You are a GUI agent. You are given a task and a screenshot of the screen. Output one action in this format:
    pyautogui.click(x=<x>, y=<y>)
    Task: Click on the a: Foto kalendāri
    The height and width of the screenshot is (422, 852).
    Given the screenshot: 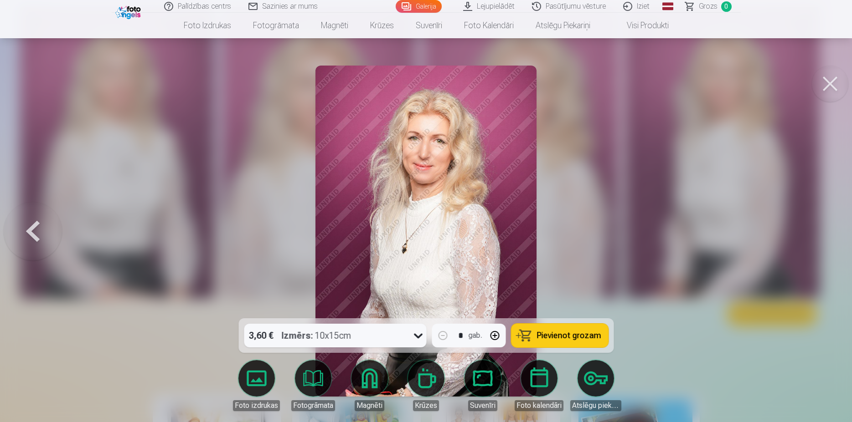 What is the action you would take?
    pyautogui.click(x=489, y=26)
    